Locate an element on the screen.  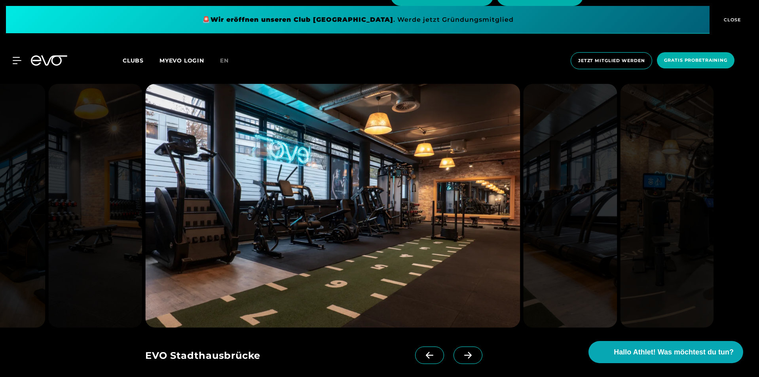
span: CLOSE is located at coordinates (732, 20).